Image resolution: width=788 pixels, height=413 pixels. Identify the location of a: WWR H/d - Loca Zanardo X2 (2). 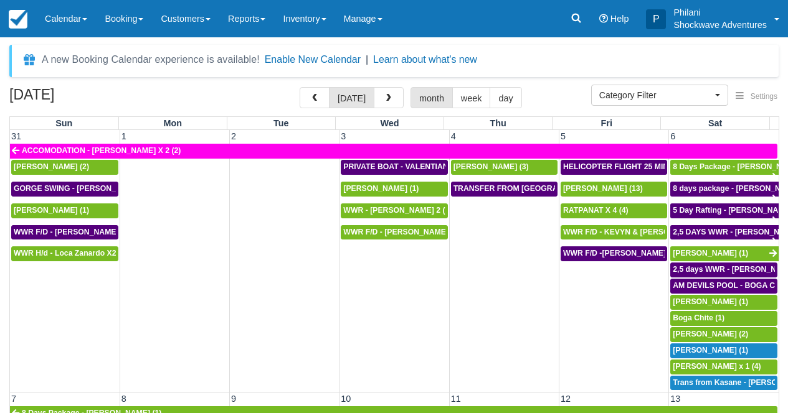
(65, 254).